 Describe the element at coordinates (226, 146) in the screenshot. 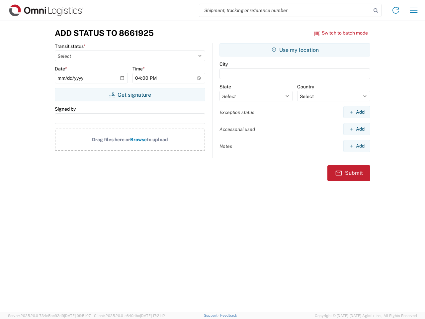

I see `label: Notes` at that location.